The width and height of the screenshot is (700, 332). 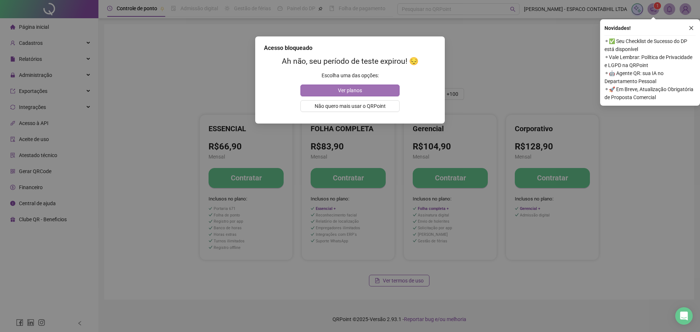 What do you see at coordinates (650, 93) in the screenshot?
I see `span: ⚬ 🚀 Em Breve, Atualização Obrigatória de Proposta Comercial` at bounding box center [650, 93].